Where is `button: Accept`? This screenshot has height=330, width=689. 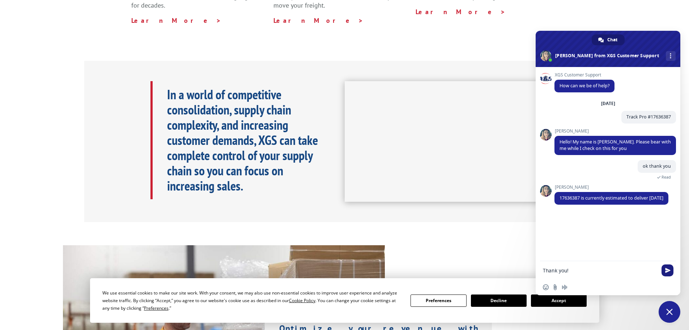 button: Accept is located at coordinates (559, 300).